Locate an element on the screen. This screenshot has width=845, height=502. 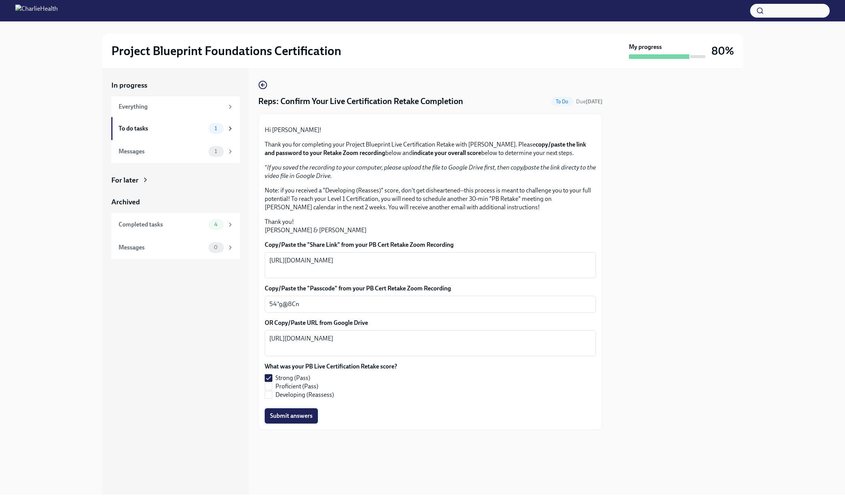
strong: My progress is located at coordinates (645, 47).